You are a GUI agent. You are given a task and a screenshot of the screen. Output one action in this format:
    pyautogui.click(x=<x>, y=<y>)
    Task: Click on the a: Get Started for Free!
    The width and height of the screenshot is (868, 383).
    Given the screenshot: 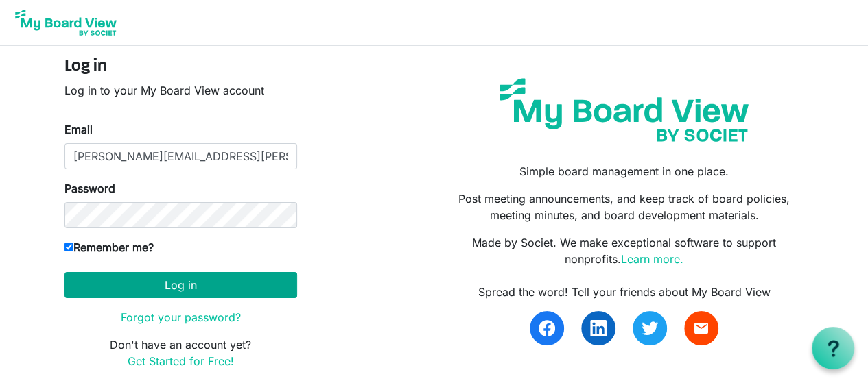 What is the action you would take?
    pyautogui.click(x=180, y=361)
    